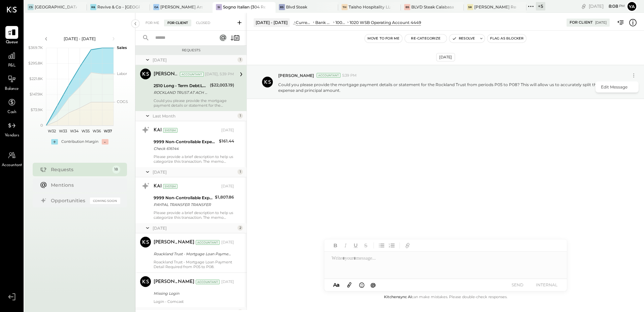  I want to click on span: 5:39 PM, so click(349, 75).